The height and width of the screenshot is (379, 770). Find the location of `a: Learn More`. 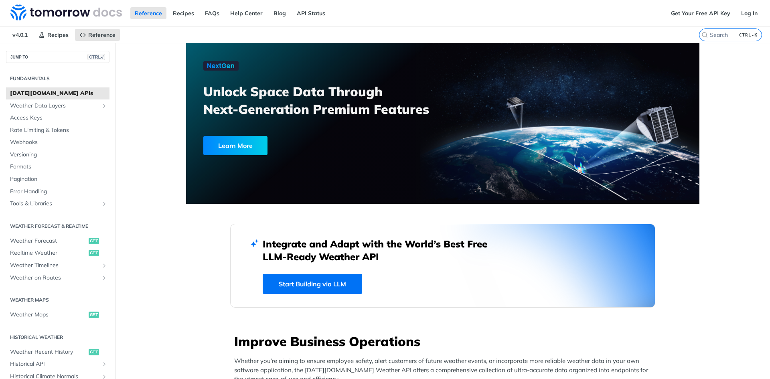

a: Learn More is located at coordinates (302, 146).